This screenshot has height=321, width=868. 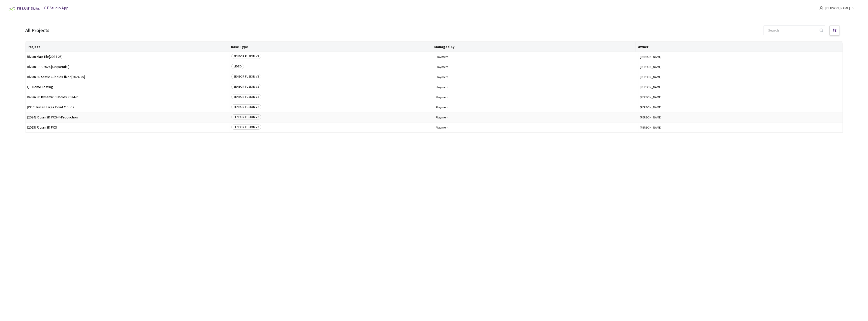 I want to click on th: Project, so click(x=127, y=47).